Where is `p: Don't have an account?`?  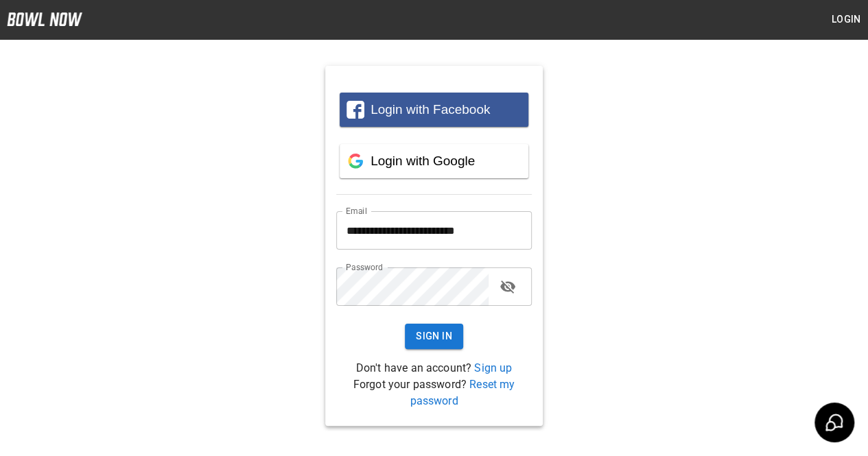
p: Don't have an account? is located at coordinates (434, 368).